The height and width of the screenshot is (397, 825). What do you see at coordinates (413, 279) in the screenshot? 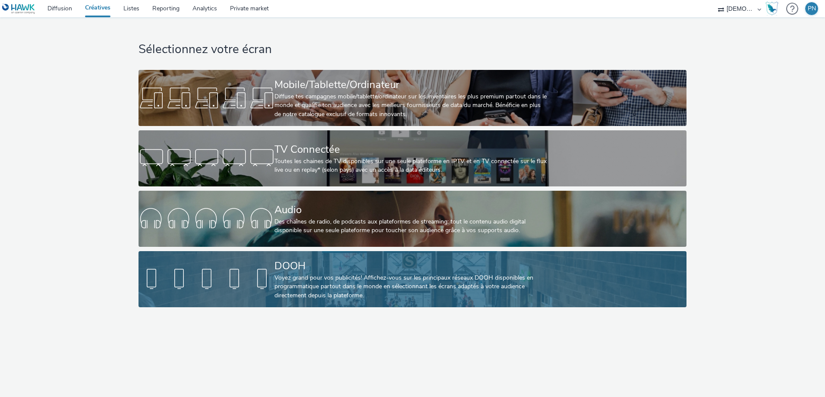
I see `a: DOOHVoyez grand pour vos publicités! Affichez-vous sur les principaux réseaux DOOH disponibles en...` at bounding box center [413, 279].